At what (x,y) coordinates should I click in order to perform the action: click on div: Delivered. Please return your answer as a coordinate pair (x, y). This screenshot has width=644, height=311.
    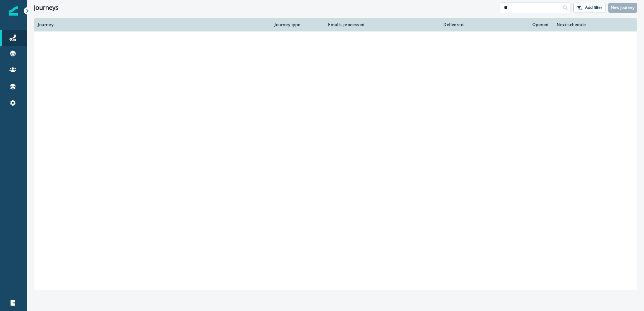
    Looking at the image, I should click on (418, 25).